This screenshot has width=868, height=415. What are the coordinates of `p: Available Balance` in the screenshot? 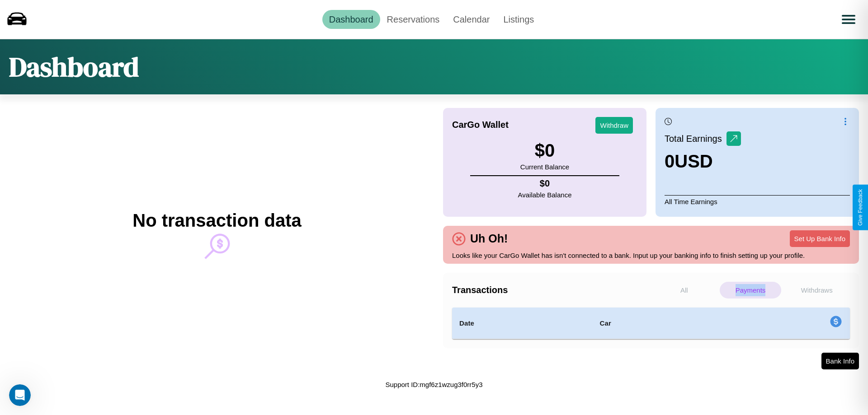 It's located at (545, 195).